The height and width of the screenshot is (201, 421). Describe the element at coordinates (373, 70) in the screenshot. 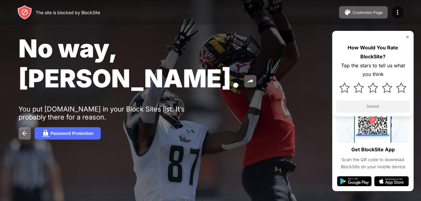

I see `div: Tap the stars to tell us what you think` at that location.